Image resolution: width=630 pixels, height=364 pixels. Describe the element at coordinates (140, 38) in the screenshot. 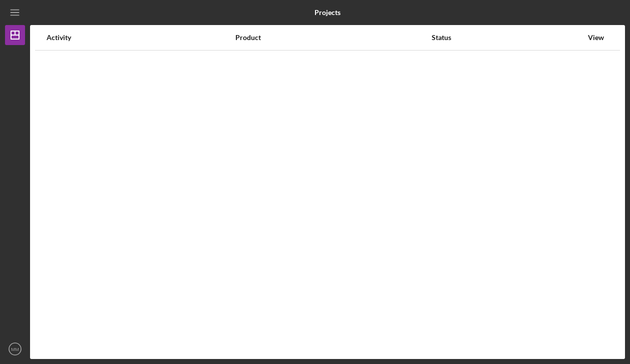

I see `div: Activity` at that location.